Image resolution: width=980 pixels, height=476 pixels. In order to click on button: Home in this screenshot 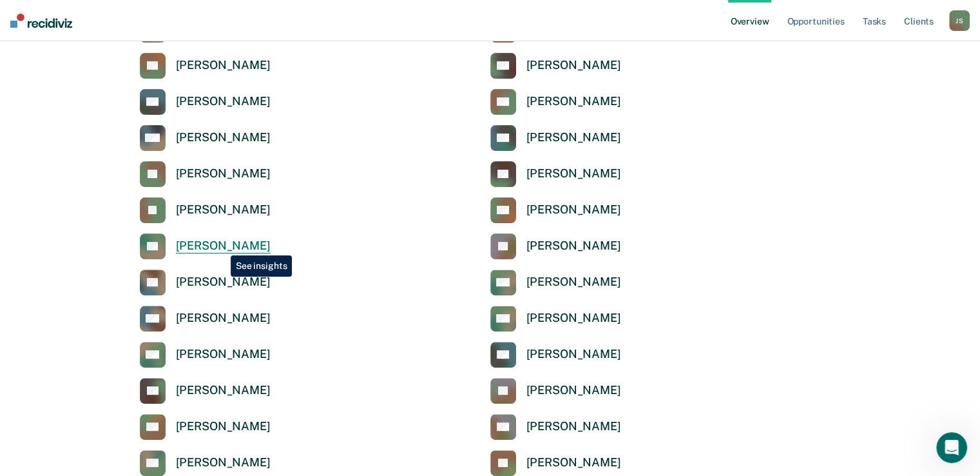, I will do `click(214, 18)`.